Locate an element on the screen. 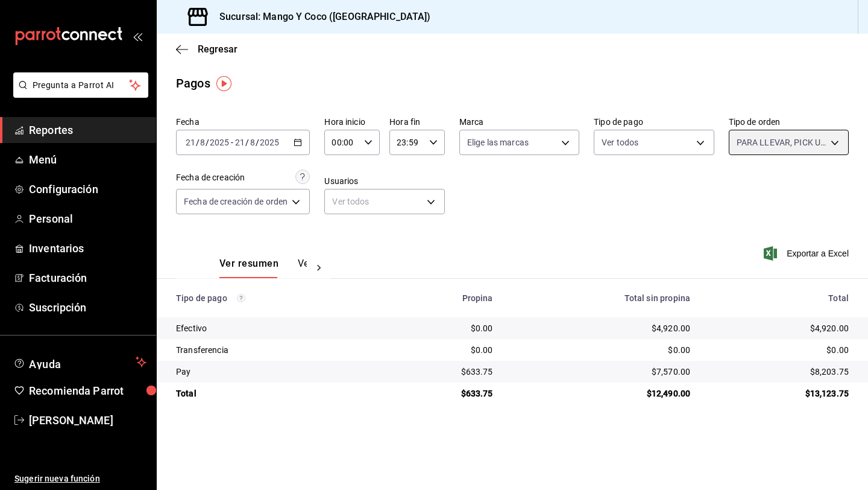 The height and width of the screenshot is (490, 868). div: navigation tabs is located at coordinates (263, 268).